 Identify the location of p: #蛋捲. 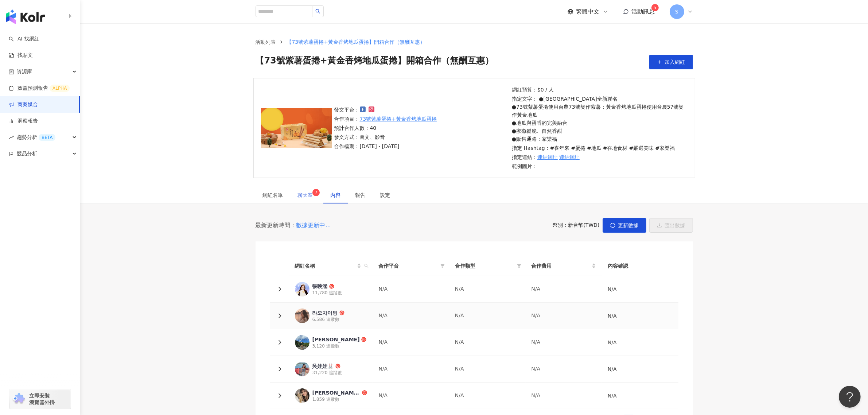
(578, 148).